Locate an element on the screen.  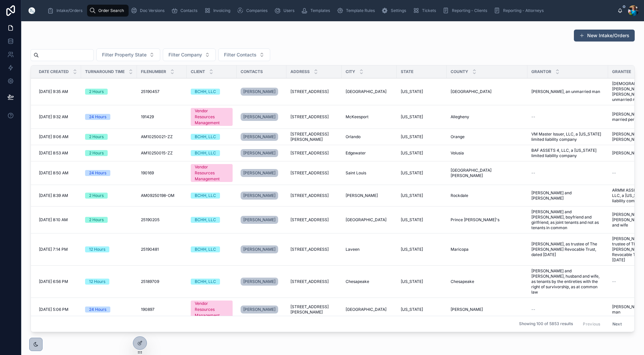
span: FileNumber is located at coordinates (153, 72).